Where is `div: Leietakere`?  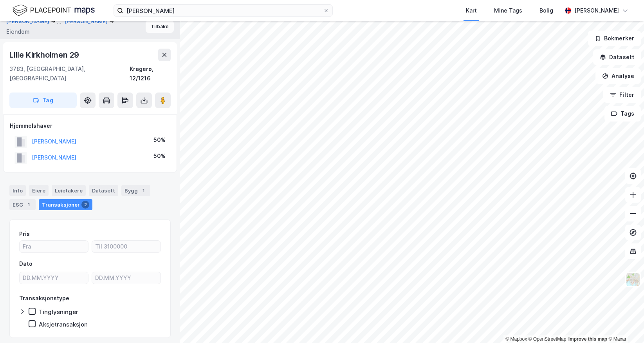
div: Leietakere is located at coordinates (69, 190).